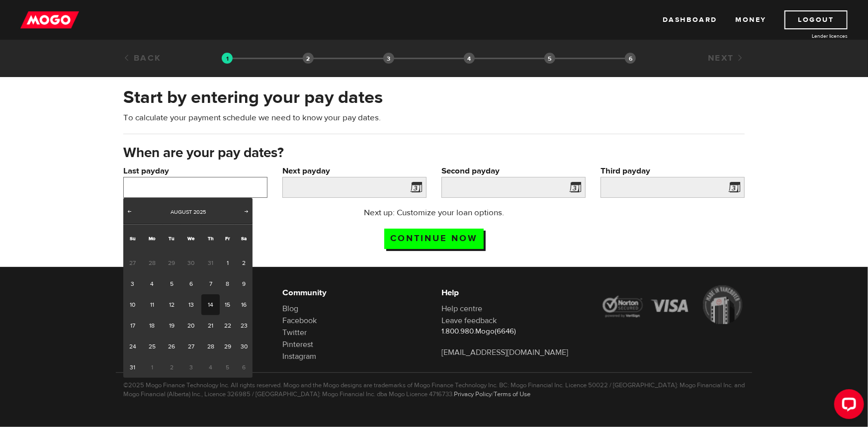 The width and height of the screenshot is (868, 427). What do you see at coordinates (152, 346) in the screenshot?
I see `a: 25` at bounding box center [152, 346].